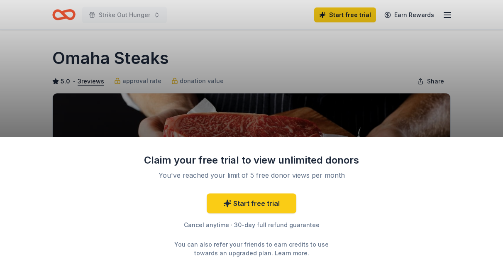 Image resolution: width=503 pixels, height=274 pixels. What do you see at coordinates (251, 160) in the screenshot?
I see `div: Claim your free trial to view unlimited donors` at bounding box center [251, 160].